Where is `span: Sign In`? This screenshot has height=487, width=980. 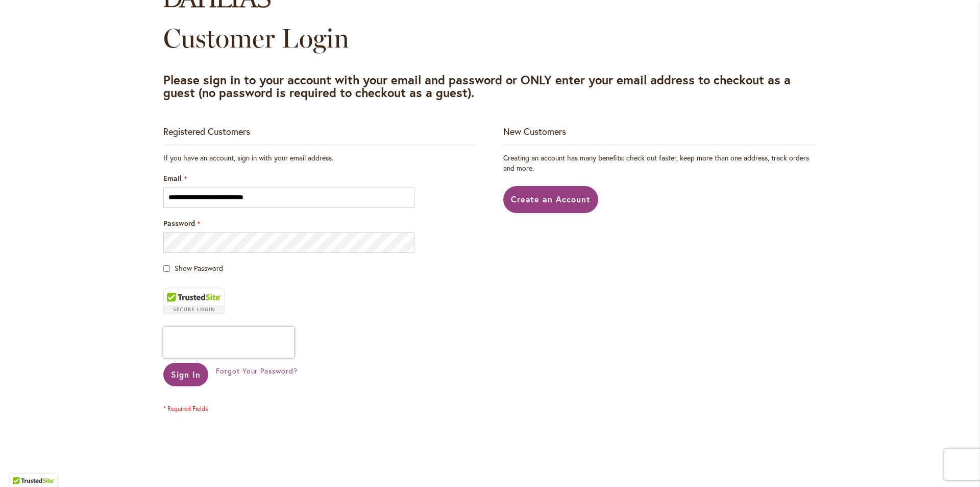 span: Sign In is located at coordinates (186, 374).